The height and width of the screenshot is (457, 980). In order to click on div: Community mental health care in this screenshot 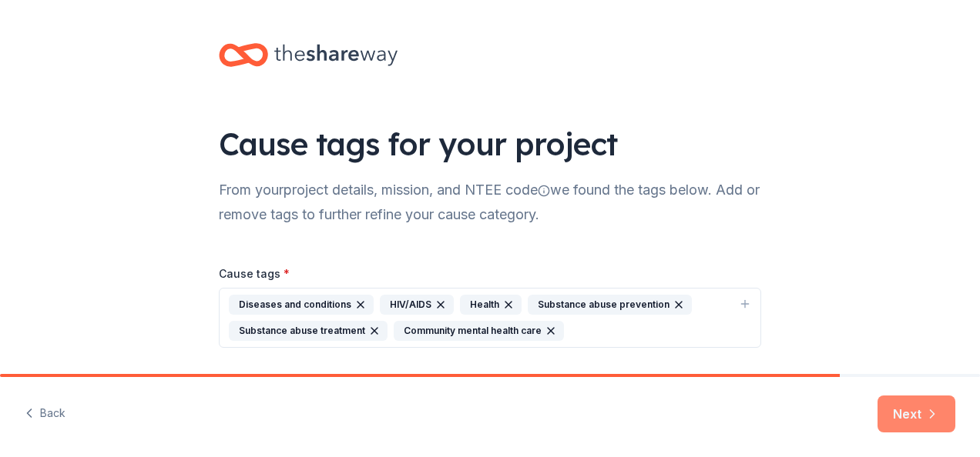, I will do `click(478, 331)`.